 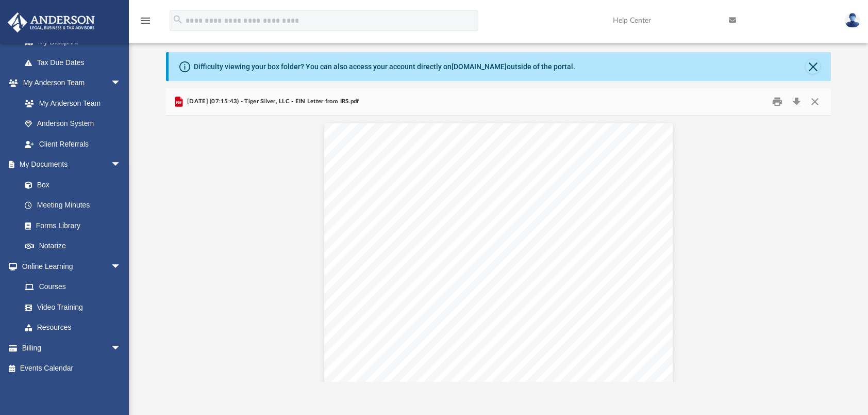 What do you see at coordinates (70, 307) in the screenshot?
I see `a: Video Training` at bounding box center [70, 307].